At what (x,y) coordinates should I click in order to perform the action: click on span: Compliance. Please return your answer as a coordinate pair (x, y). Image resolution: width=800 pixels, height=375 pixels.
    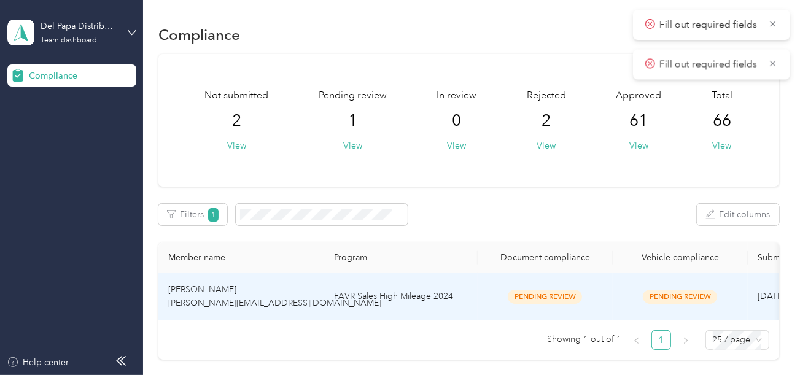
    Looking at the image, I should click on (53, 76).